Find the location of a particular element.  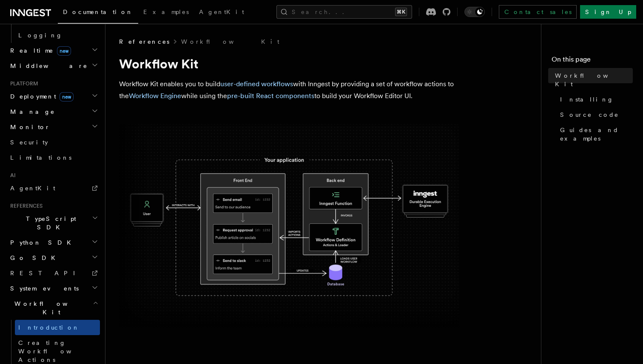

button: Search...⌘K is located at coordinates (344, 12).